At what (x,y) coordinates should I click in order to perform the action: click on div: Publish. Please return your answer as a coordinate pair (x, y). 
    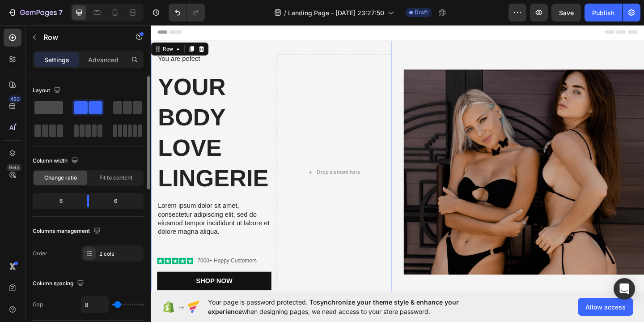
    Looking at the image, I should click on (604, 13).